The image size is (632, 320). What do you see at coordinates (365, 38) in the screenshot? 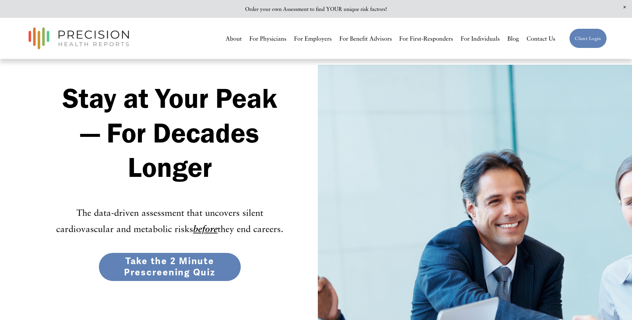
I see `a: For Benefit Advisors` at bounding box center [365, 38].